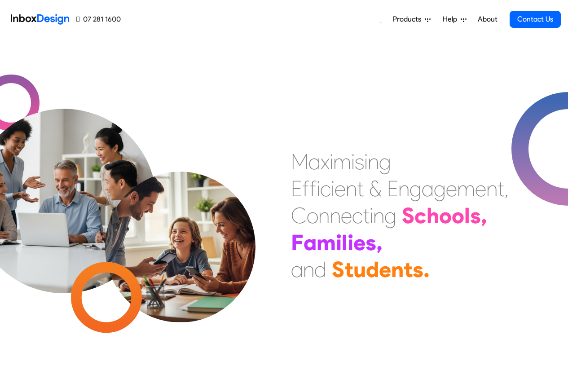 The width and height of the screenshot is (568, 392). What do you see at coordinates (433, 215) in the screenshot?
I see `div: h` at bounding box center [433, 215].